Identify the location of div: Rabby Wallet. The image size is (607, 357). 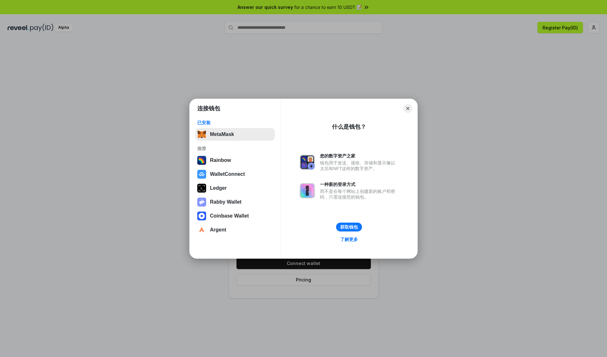
(226, 202).